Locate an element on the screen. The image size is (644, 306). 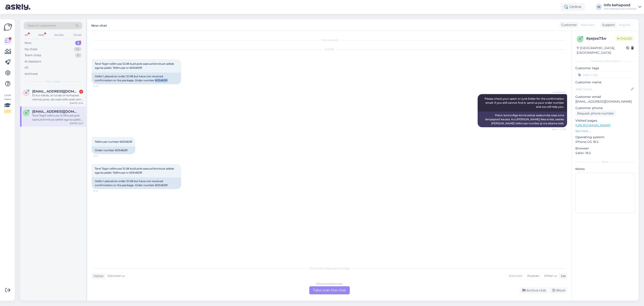
div: # pejea73w is located at coordinates (601, 39).